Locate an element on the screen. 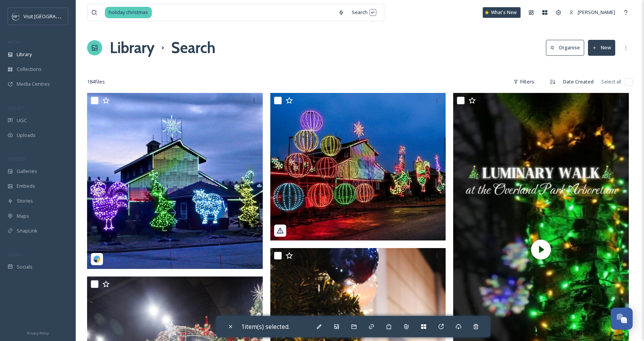 The height and width of the screenshot is (341, 644). span: Select all is located at coordinates (611, 81).